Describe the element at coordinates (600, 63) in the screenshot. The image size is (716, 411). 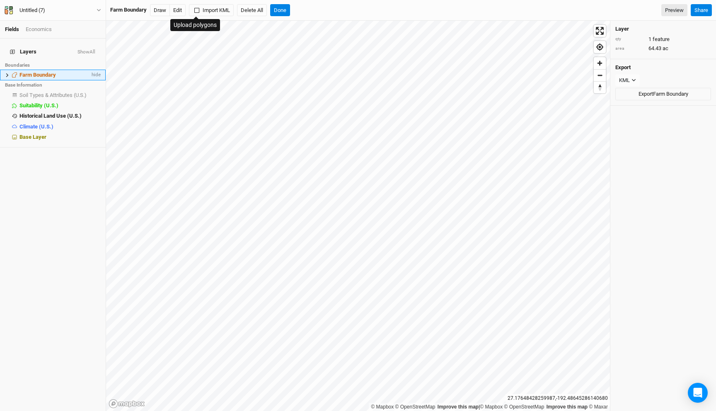
I see `span: Zoom in` at that location.